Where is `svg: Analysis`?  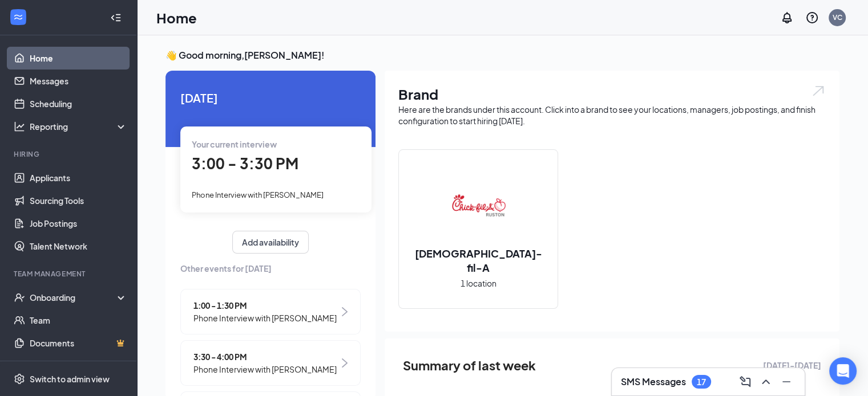
svg: Analysis is located at coordinates (20, 127).